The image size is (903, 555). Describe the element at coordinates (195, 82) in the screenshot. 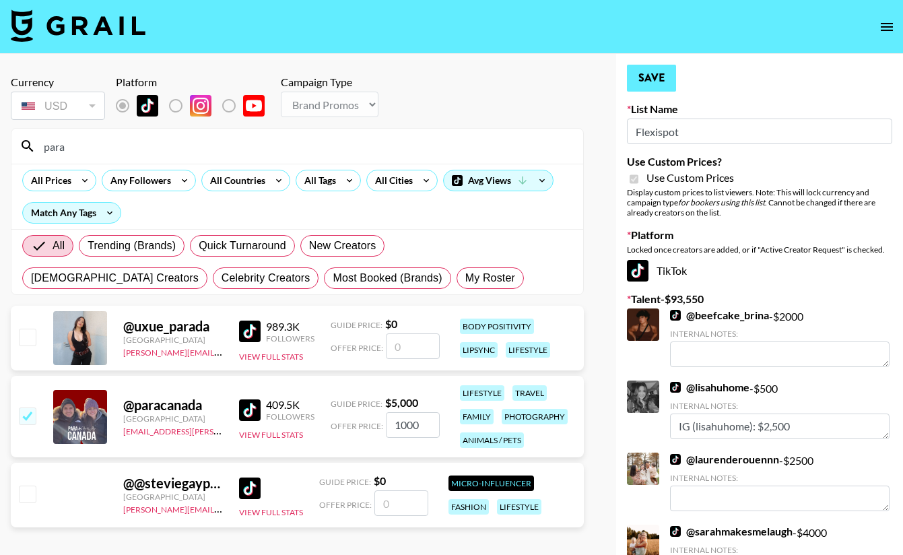

I see `div: Platform` at that location.